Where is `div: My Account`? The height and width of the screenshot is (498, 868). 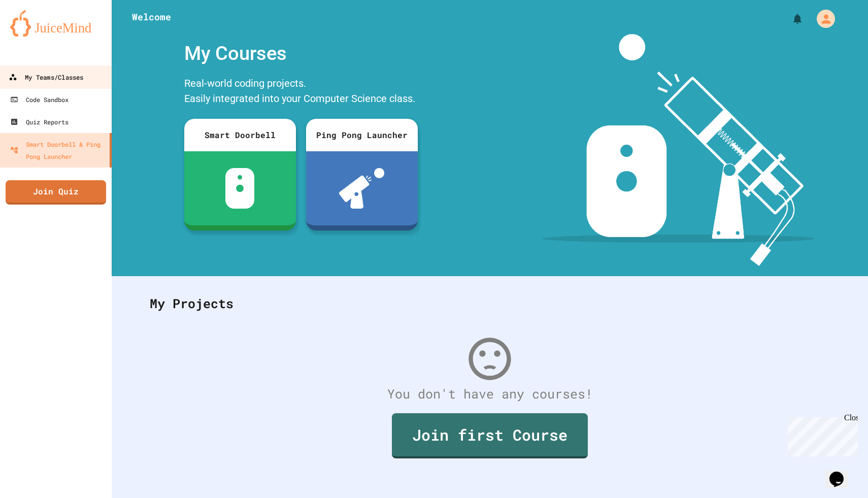
div: My Account is located at coordinates (822, 19).